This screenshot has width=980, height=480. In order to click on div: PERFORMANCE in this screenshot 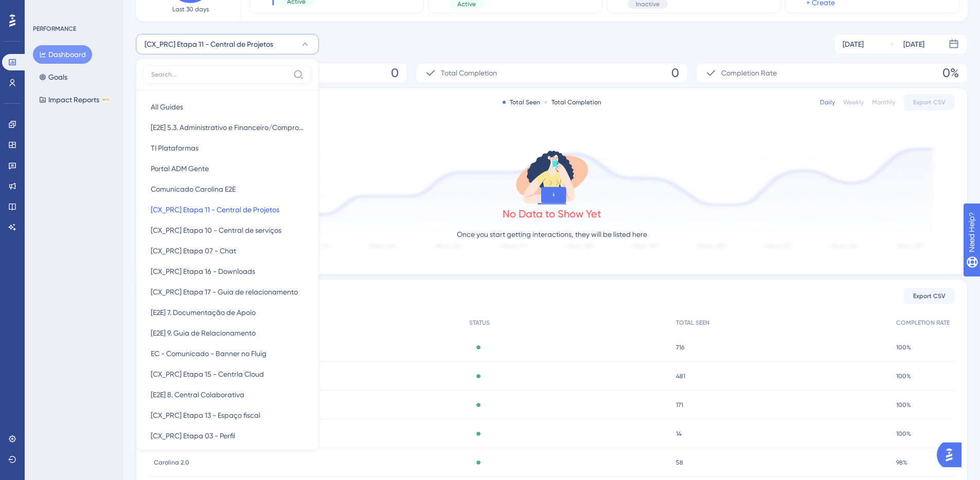, I will do `click(55, 29)`.